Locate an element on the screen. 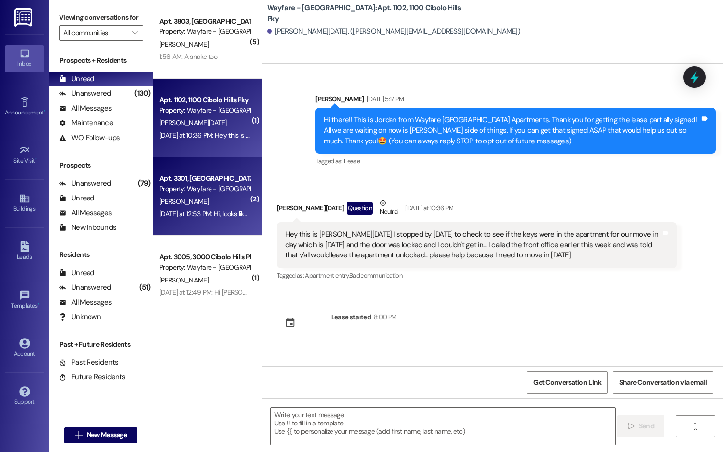 Image resolution: width=723 pixels, height=452 pixels. label: Viewing conversations for is located at coordinates (101, 17).